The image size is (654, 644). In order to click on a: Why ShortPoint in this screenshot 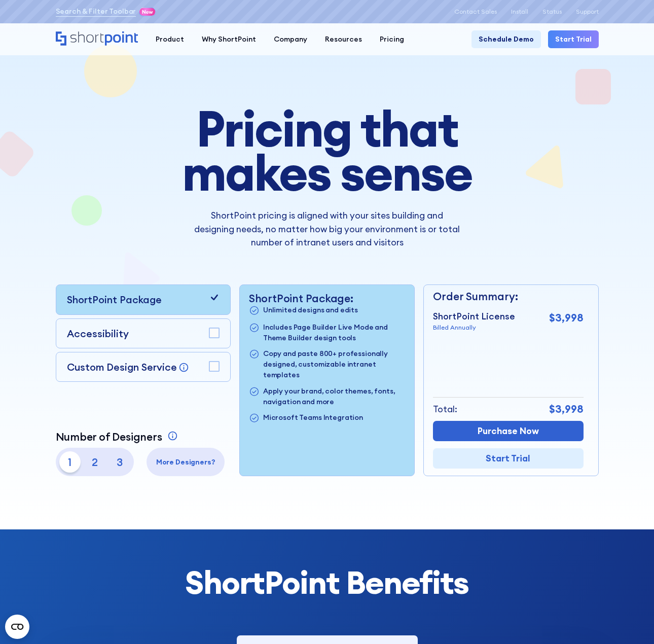, I will do `click(229, 39)`.